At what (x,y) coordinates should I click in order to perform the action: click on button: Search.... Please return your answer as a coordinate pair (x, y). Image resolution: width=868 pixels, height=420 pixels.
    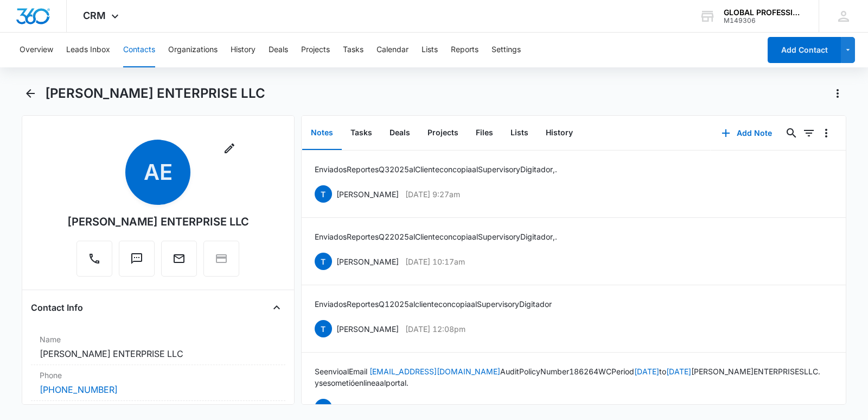
    Looking at the image, I should click on (791, 133).